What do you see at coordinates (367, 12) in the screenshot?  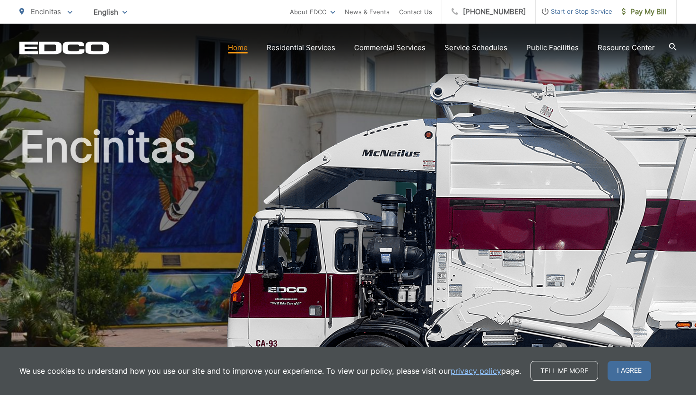 I see `a: News & Events` at bounding box center [367, 12].